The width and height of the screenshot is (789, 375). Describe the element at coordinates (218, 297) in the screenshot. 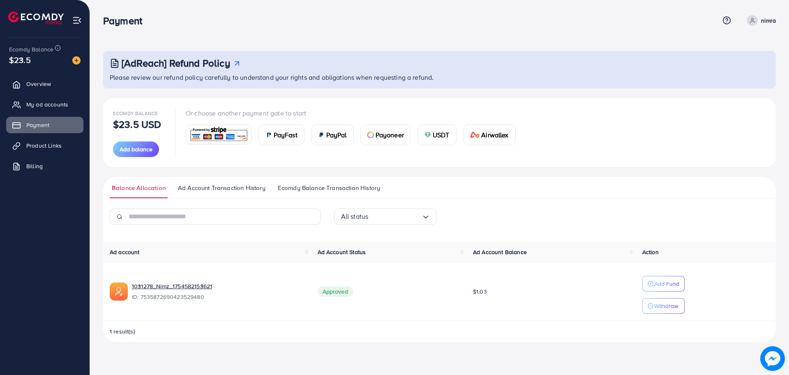

I see `span: ID: 7535872690423529480` at that location.